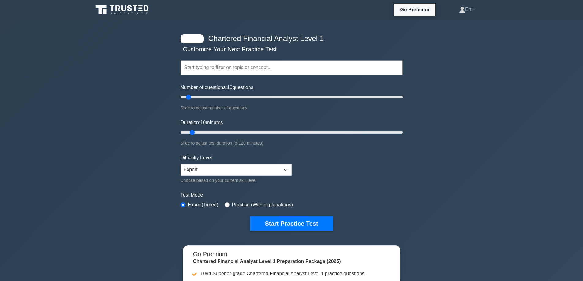 This screenshot has height=281, width=583. I want to click on label: Practice (With explanations), so click(262, 205).